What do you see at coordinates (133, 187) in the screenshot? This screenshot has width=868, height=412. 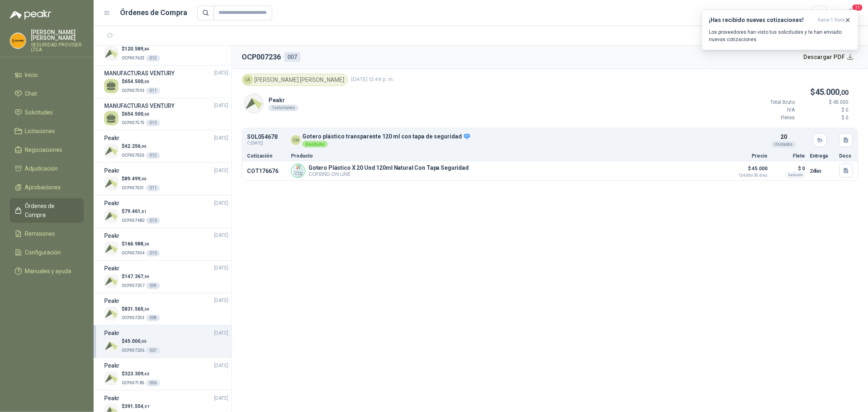 I see `span: OCP007531` at bounding box center [133, 187].